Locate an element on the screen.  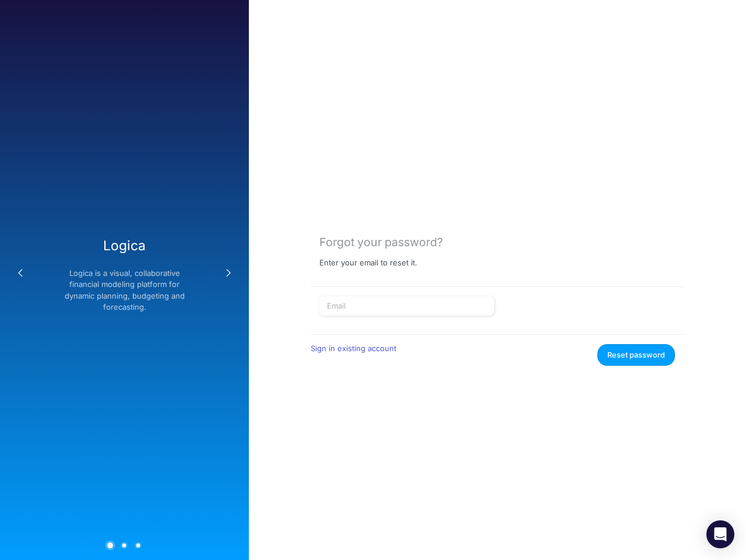
button: Reset password is located at coordinates (636, 354).